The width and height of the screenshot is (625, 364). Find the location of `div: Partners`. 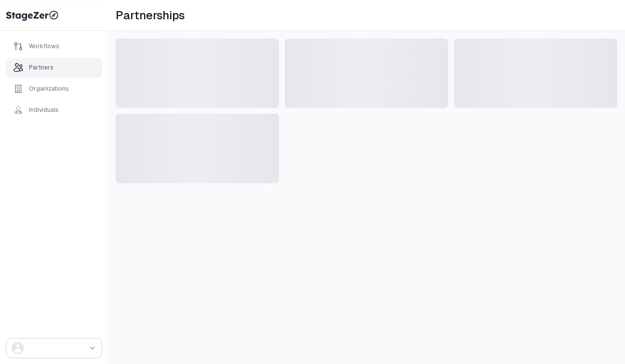

div: Partners is located at coordinates (41, 68).